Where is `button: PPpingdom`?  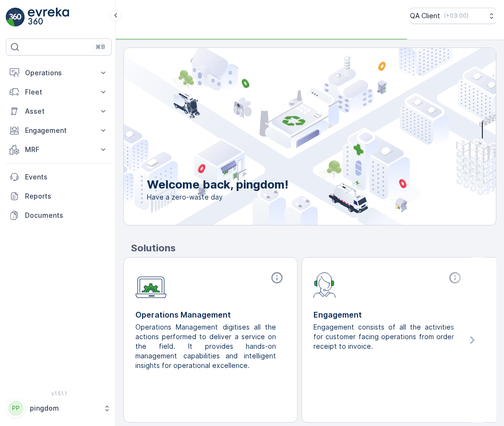
button: PPpingdom is located at coordinates (59, 408).